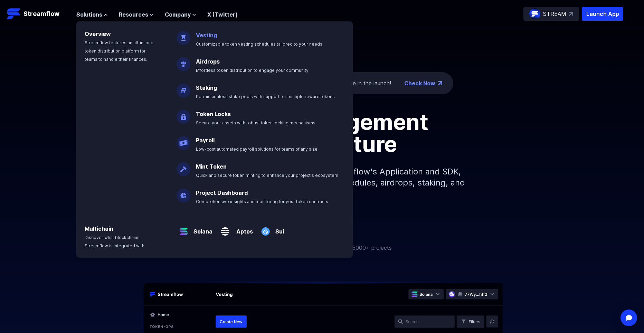 The height and width of the screenshot is (333, 644). What do you see at coordinates (278, 229) in the screenshot?
I see `a: Sui` at bounding box center [278, 229].